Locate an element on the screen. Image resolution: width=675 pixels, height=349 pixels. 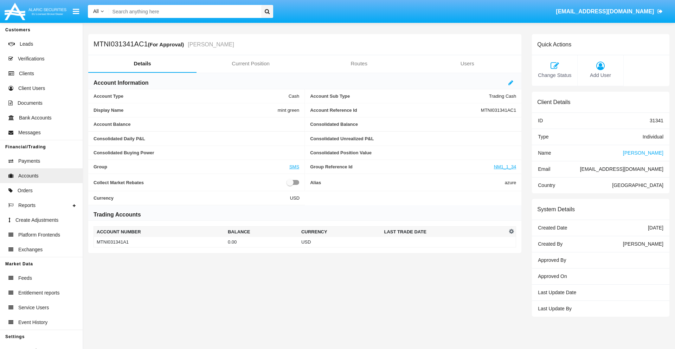
span: Change Status is located at coordinates (555, 76).